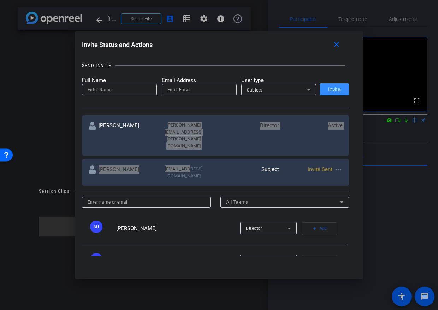 The height and width of the screenshot is (310, 438). I want to click on span: Add, so click(323, 229).